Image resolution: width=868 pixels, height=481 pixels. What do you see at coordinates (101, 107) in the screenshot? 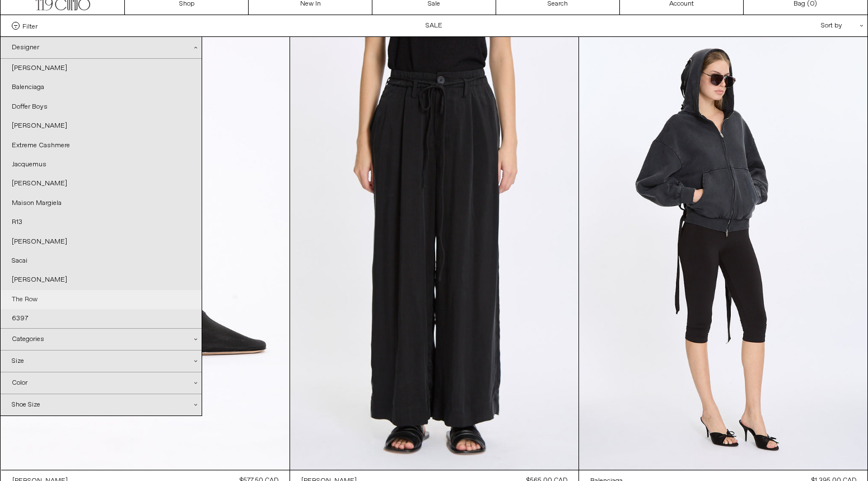
I see `a: Doffer Boys` at bounding box center [101, 107].